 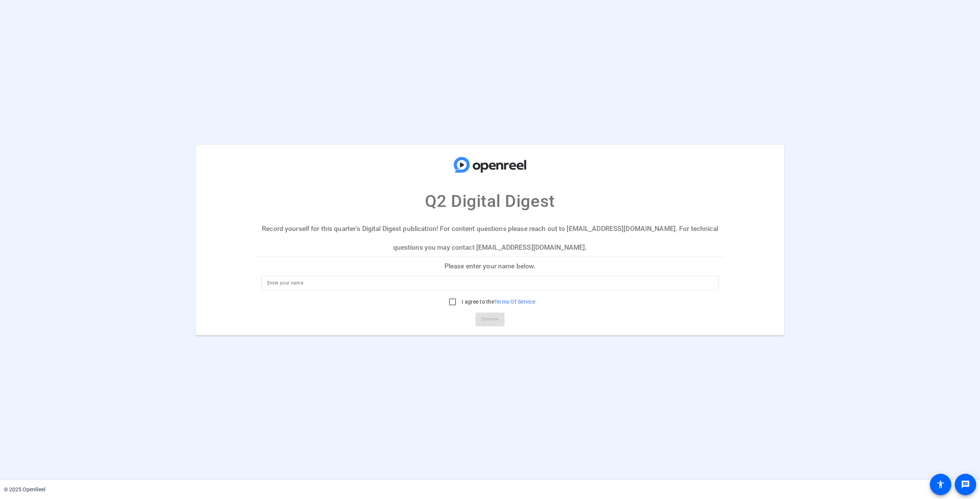 What do you see at coordinates (498, 302) in the screenshot?
I see `label: I agree to the` at bounding box center [498, 302].